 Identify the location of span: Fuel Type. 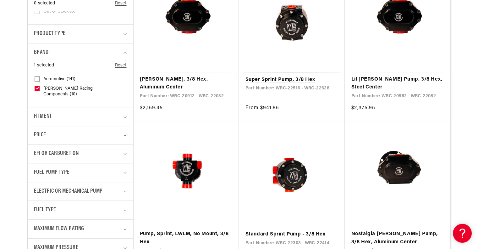
(45, 210).